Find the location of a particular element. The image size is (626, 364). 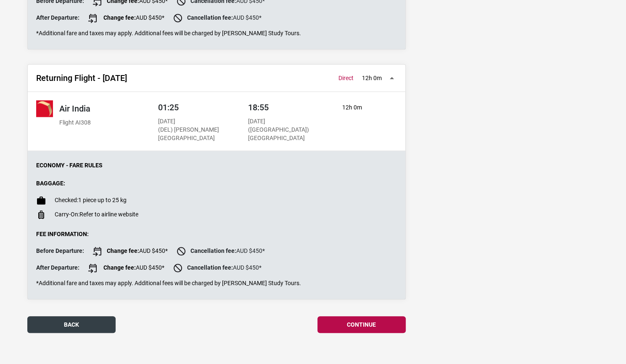

strong: Fee Information: is located at coordinates (62, 234).